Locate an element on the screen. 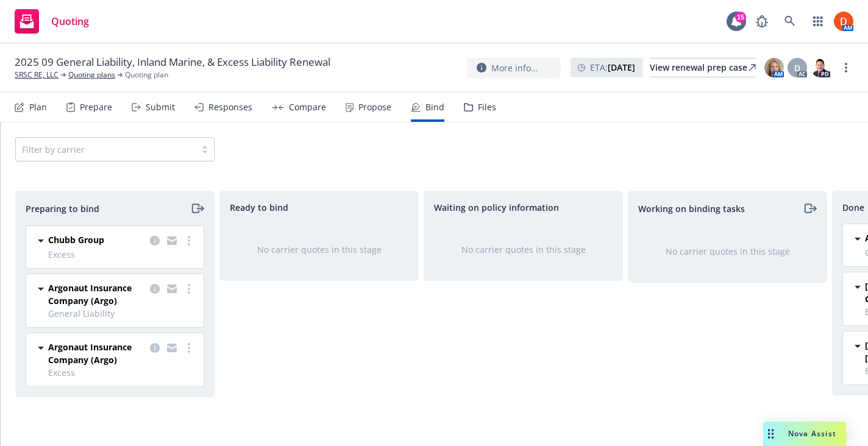 The width and height of the screenshot is (868, 446). div: Propose is located at coordinates (375, 108).